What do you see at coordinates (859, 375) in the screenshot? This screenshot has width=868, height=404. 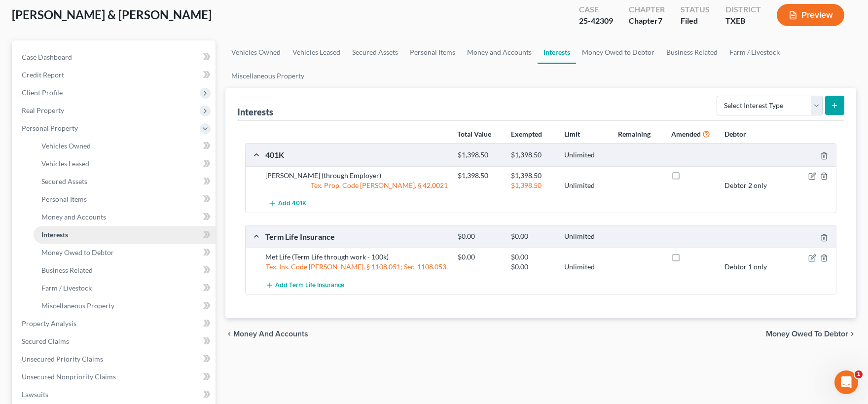 I see `span: 1` at bounding box center [859, 375].